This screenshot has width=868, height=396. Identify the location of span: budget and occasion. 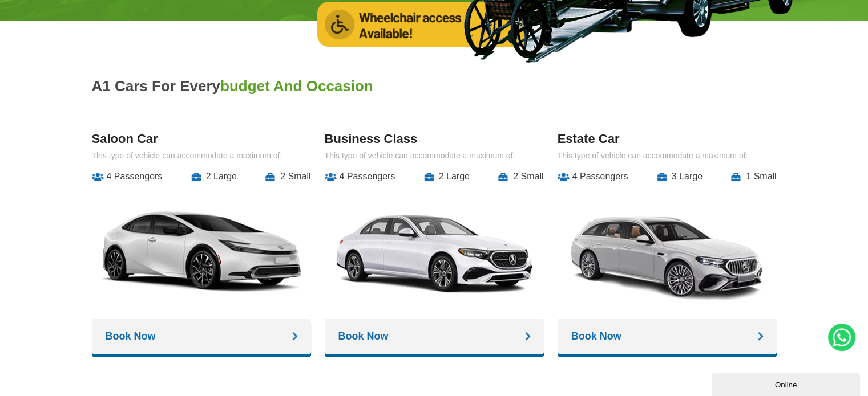
(297, 86).